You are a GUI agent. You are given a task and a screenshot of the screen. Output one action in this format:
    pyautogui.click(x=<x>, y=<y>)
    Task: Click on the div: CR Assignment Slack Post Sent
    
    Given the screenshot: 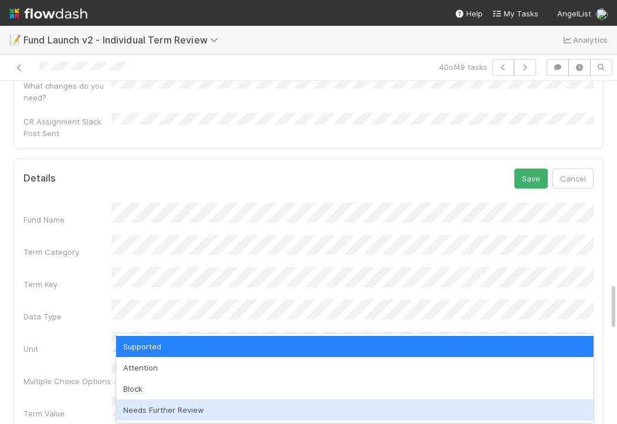 What is the action you would take?
    pyautogui.click(x=67, y=127)
    